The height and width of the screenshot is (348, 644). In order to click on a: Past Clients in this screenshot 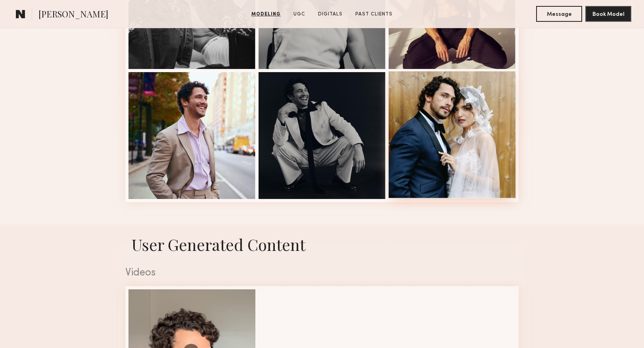, I will do `click(374, 14)`.